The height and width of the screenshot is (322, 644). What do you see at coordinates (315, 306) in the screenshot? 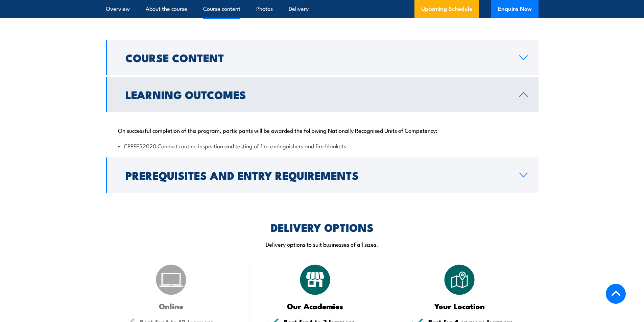
I see `h3: Our Academies` at bounding box center [315, 306].